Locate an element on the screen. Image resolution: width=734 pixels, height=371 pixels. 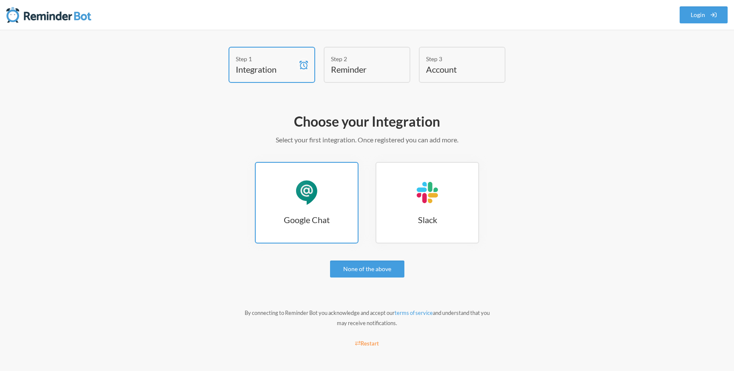
h4: Account is located at coordinates (456, 69).